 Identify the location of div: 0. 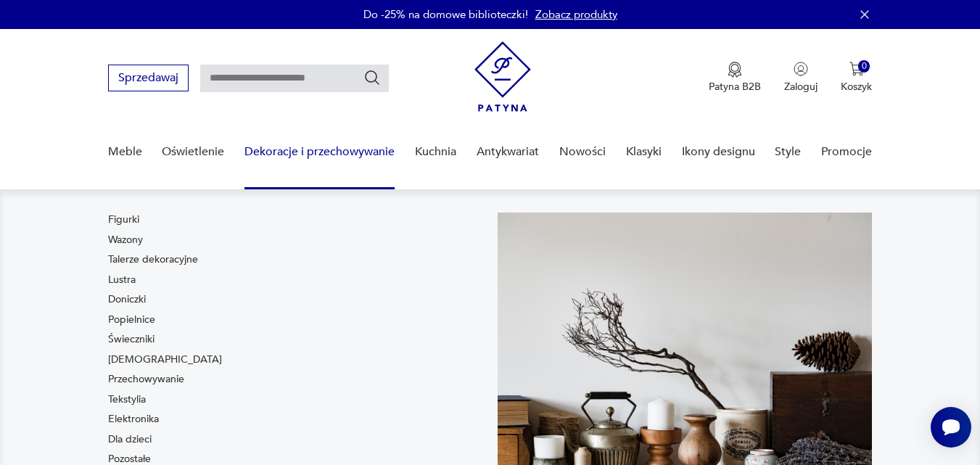
(864, 66).